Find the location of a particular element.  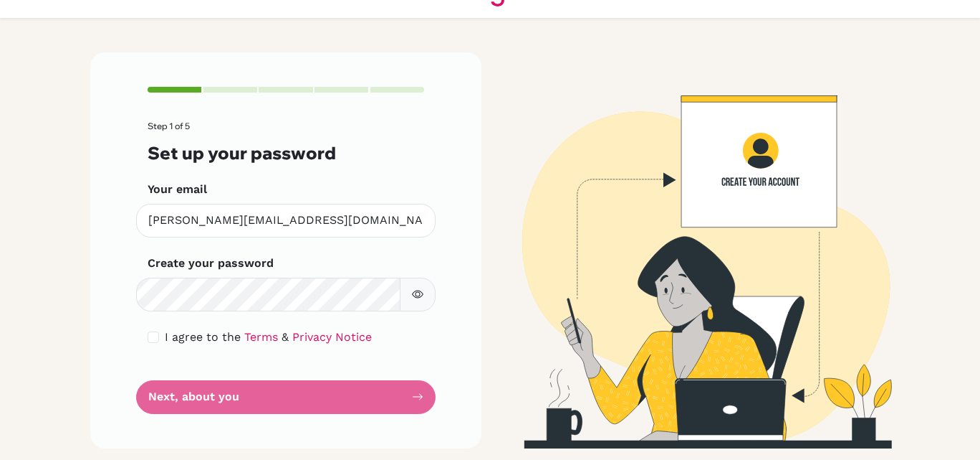

label: Your email is located at coordinates (177, 189).